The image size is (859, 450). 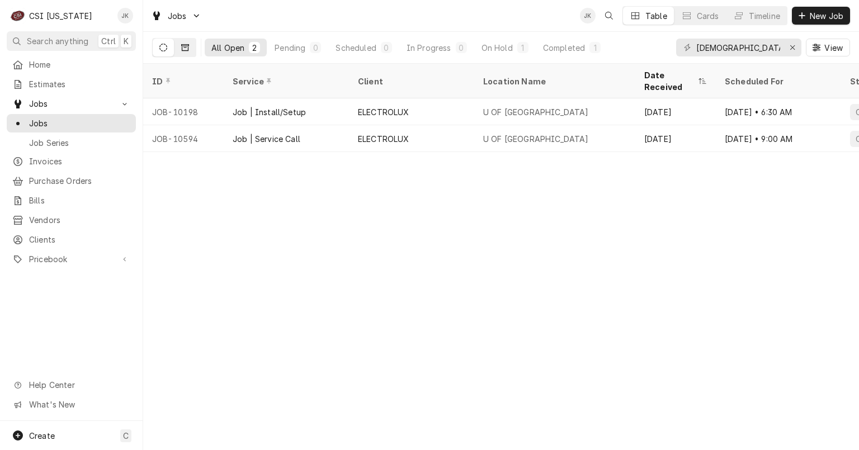 What do you see at coordinates (182, 81) in the screenshot?
I see `div: ID` at bounding box center [182, 81].